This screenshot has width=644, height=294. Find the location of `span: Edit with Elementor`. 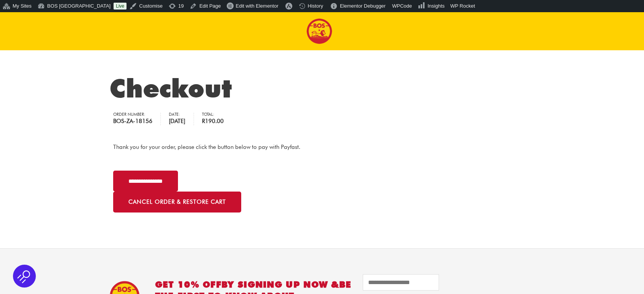

span: Edit with Elementor is located at coordinates (257, 6).